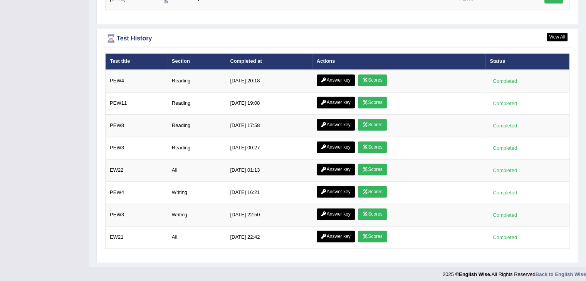  Describe the element at coordinates (269, 62) in the screenshot. I see `th: Completed at` at that location.